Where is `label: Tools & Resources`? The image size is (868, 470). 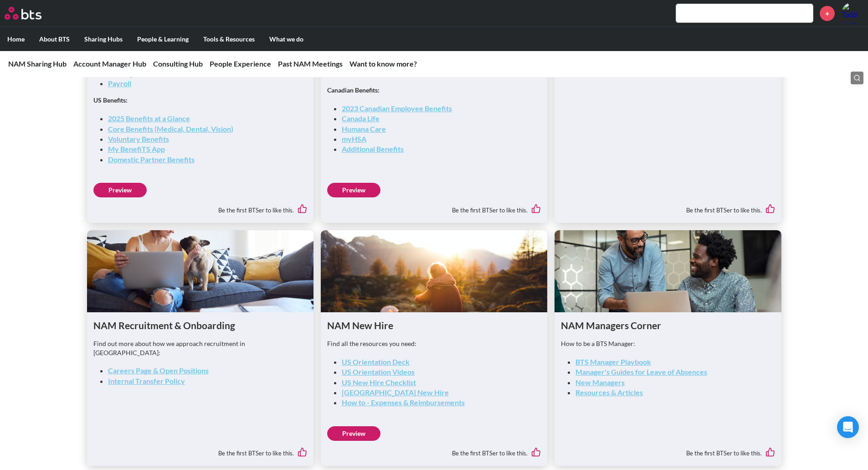 label: Tools & Resources is located at coordinates (229, 39).